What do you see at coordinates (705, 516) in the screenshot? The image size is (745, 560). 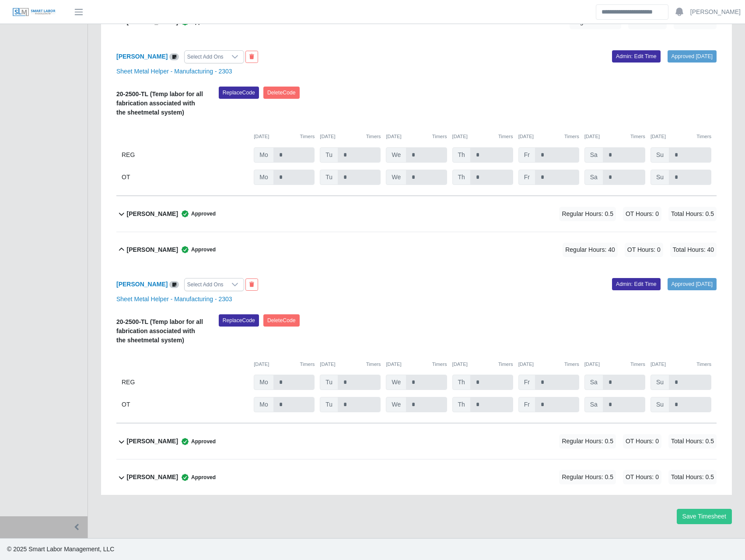 I see `button: Save Timesheet` at bounding box center [705, 516].